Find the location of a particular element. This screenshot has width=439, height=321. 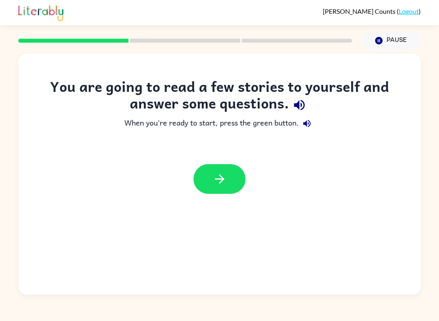

div: You are going to read a few stories to yourself and answer some questions. is located at coordinates (220, 97).